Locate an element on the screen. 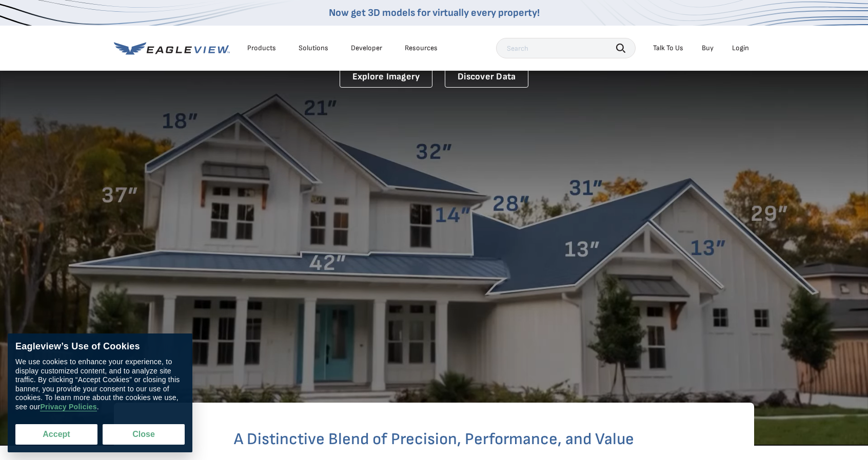 The height and width of the screenshot is (460, 868). button: Accept is located at coordinates (56, 435).